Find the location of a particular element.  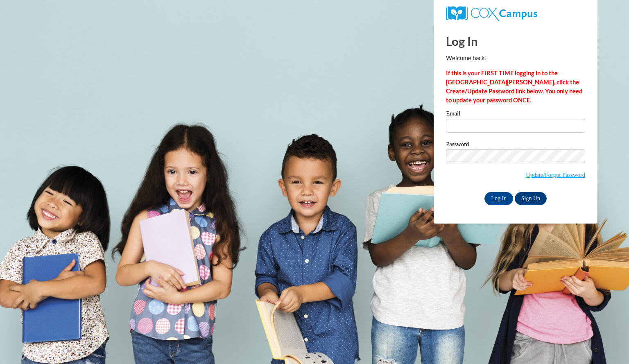

a: Sign Up is located at coordinates (531, 198).